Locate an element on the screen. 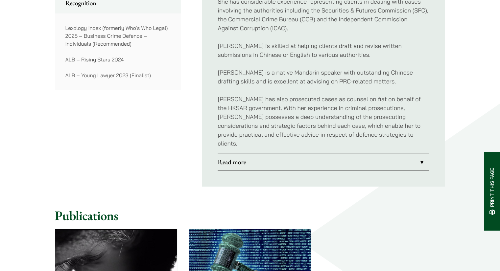  a: Read more is located at coordinates (323, 162).